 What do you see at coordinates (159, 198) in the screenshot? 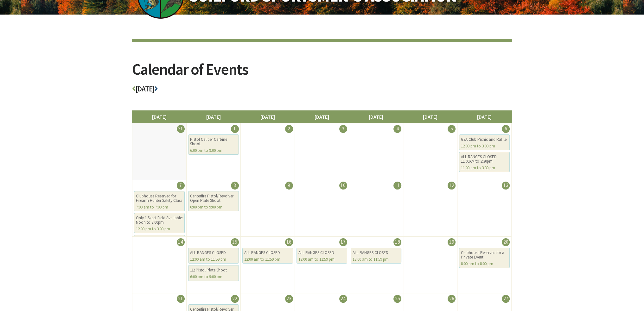
I see `div: Clubhouse Reserved for Firearm Hunter Safety Class` at bounding box center [159, 198].